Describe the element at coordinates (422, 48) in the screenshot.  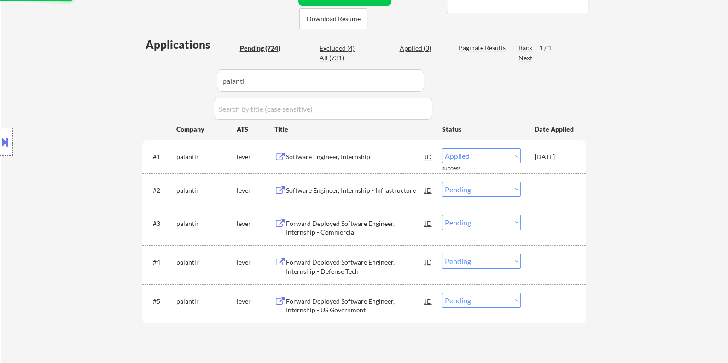
I see `div: Applied (3)` at that location.